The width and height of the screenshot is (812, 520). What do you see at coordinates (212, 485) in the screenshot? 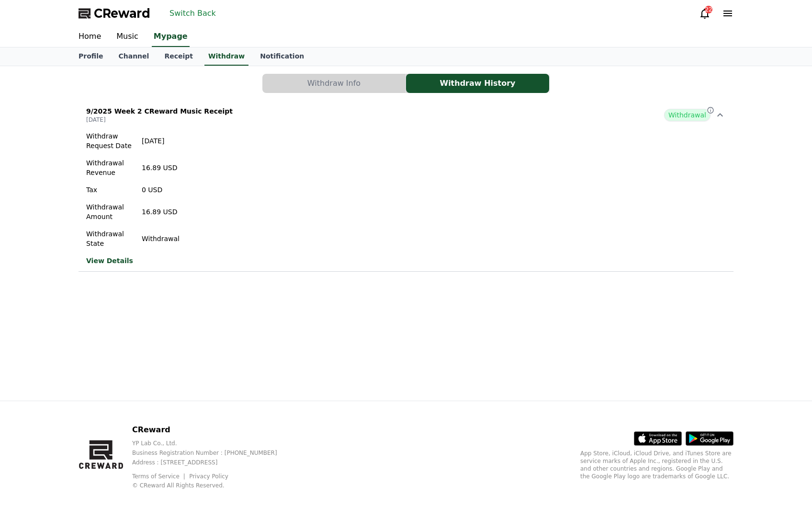
I see `p: © CReward All Rights Reserved.` at bounding box center [212, 485].